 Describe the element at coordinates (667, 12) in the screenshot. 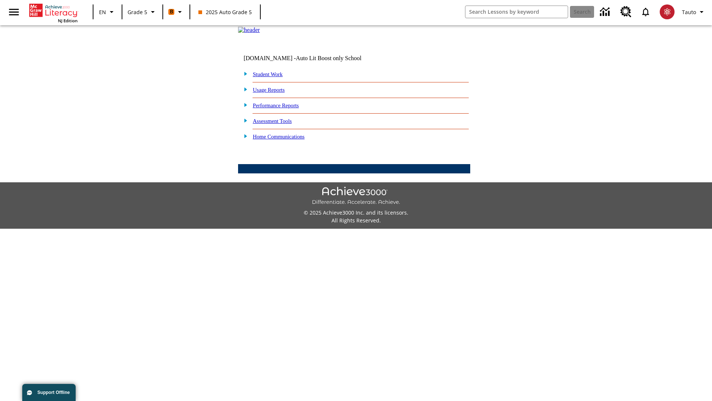

I see `button: Select a new avatar` at that location.